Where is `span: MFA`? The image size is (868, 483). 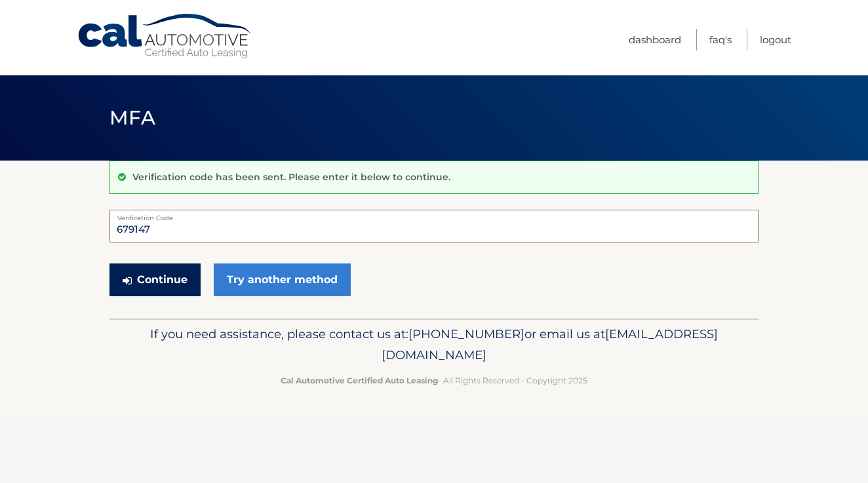
span: MFA is located at coordinates (132, 117).